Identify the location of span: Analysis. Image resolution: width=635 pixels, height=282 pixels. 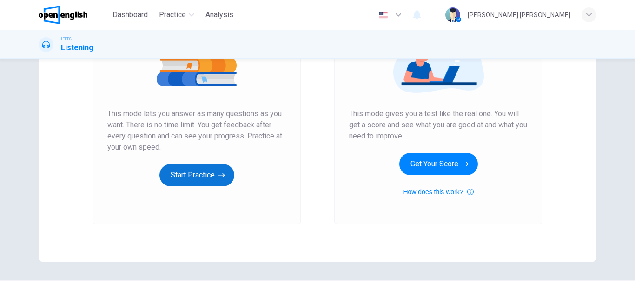
(219, 15).